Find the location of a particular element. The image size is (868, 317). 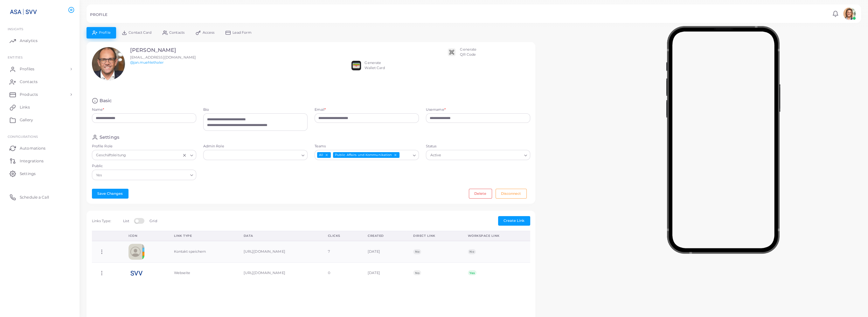

img: sGFljwxxpo3xT6Ry3EQOxgmsir7x82VR-1700475189388.png is located at coordinates (136, 273).